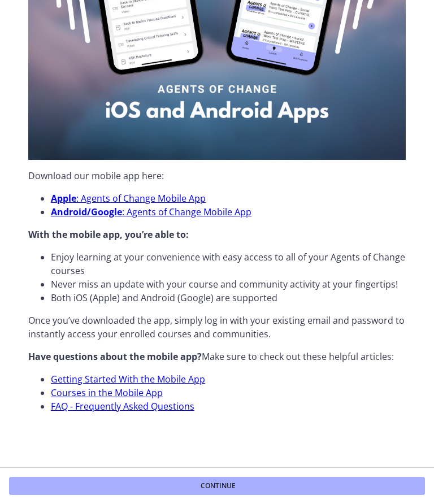 This screenshot has height=504, width=434. I want to click on strong: Apple, so click(63, 198).